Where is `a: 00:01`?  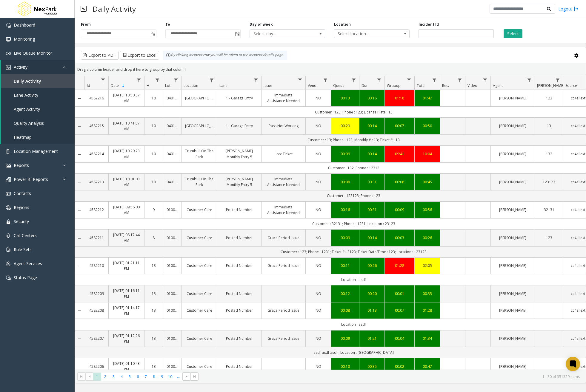 a: 00:01 is located at coordinates (400, 294).